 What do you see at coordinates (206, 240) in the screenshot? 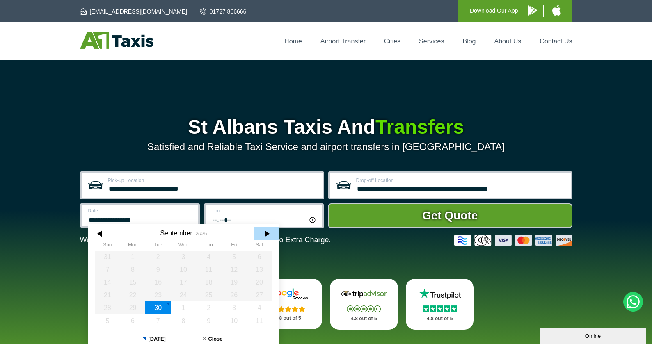
I see `p: We Now Accept Card & Contactless Payment In` at bounding box center [206, 240].